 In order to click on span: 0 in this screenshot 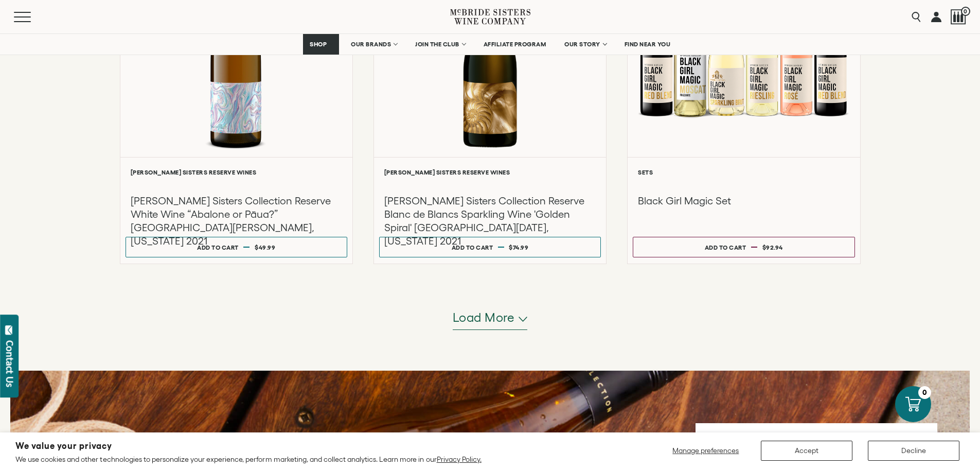, I will do `click(966, 12)`.